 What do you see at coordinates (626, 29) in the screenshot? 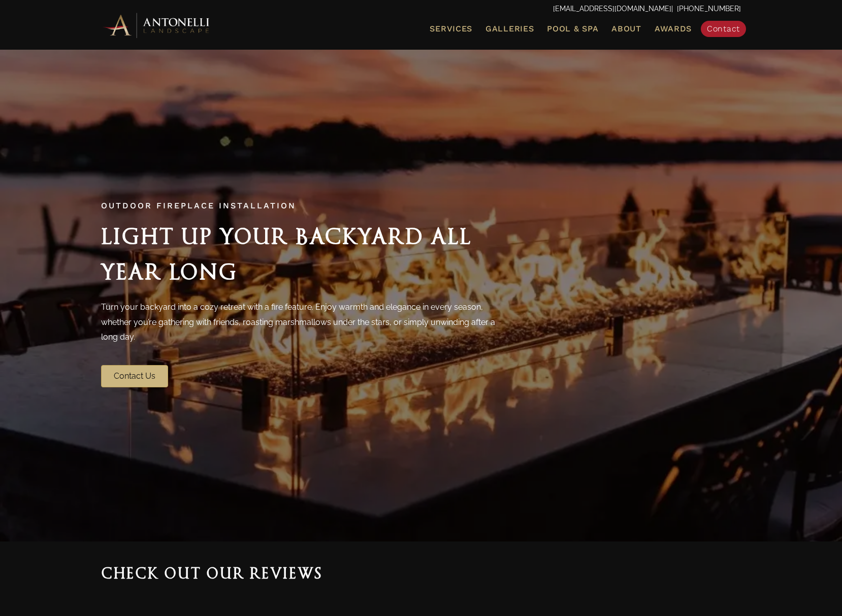
I see `span: About` at bounding box center [626, 29].